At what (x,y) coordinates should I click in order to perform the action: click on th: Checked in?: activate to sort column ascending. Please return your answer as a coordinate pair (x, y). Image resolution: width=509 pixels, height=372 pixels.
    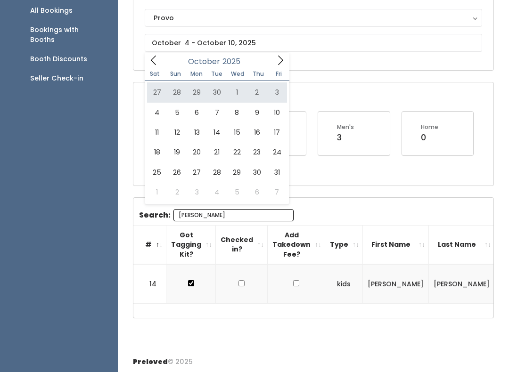
    Looking at the image, I should click on (242, 244).